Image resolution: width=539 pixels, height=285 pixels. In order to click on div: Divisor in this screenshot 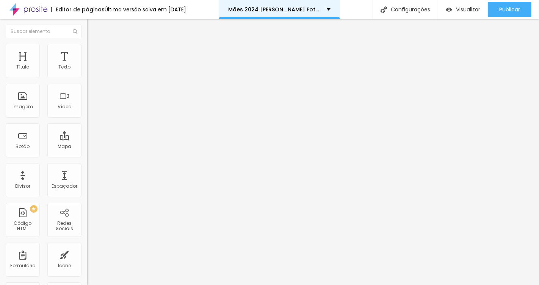, I will do `click(23, 186)`.